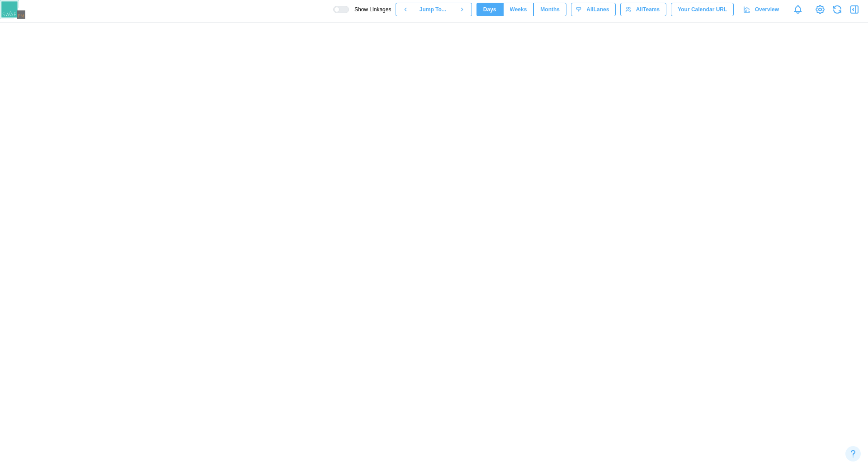  I want to click on a: Notifications, so click(798, 10).